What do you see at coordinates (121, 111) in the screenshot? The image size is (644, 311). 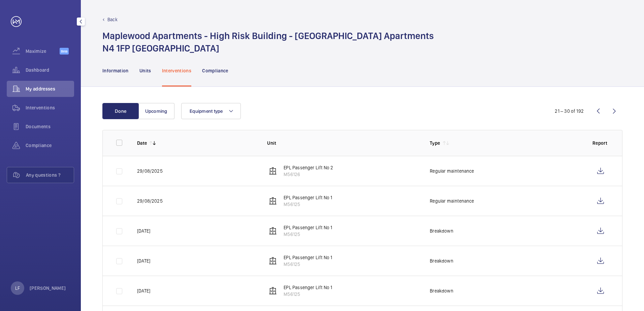 I see `button: Done` at bounding box center [121, 111].